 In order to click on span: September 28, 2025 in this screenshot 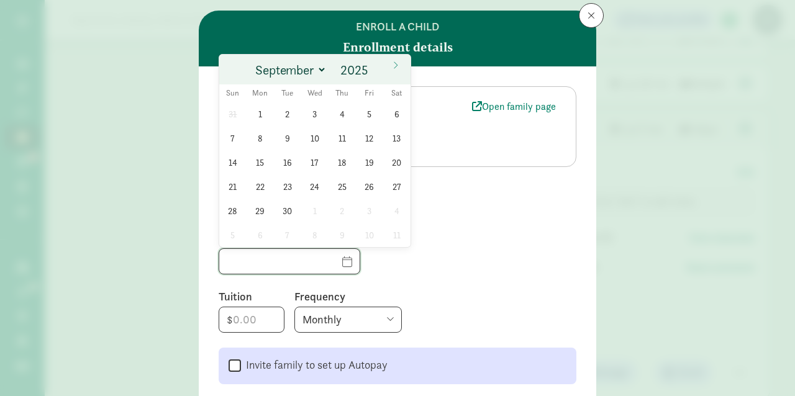, I will do `click(232, 210)`.